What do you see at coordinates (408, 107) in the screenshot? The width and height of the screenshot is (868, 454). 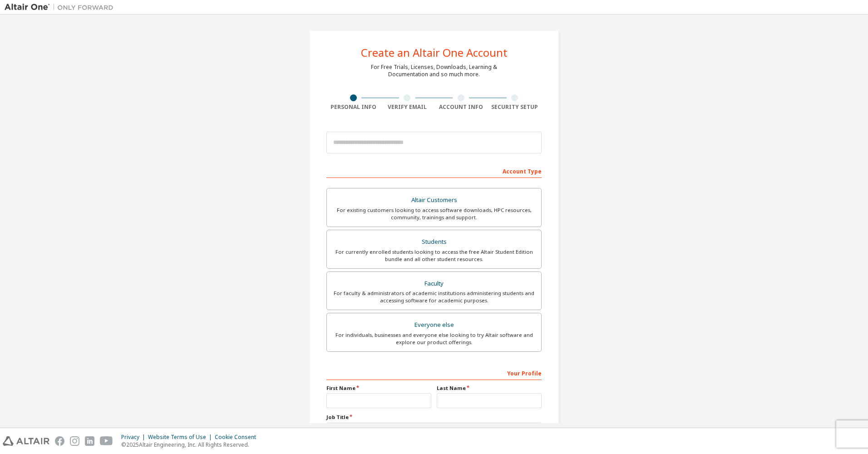 I see `div: Verify Email` at bounding box center [408, 107].